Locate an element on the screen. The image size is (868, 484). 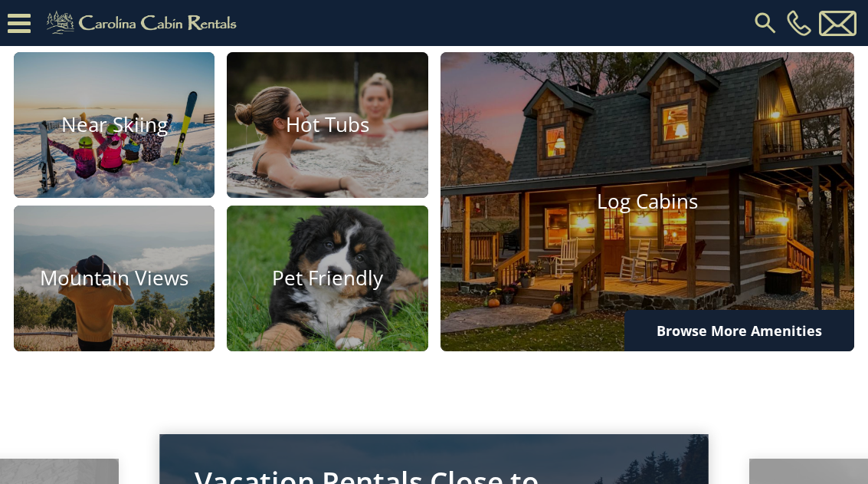
a: Mountain Views is located at coordinates (114, 278).